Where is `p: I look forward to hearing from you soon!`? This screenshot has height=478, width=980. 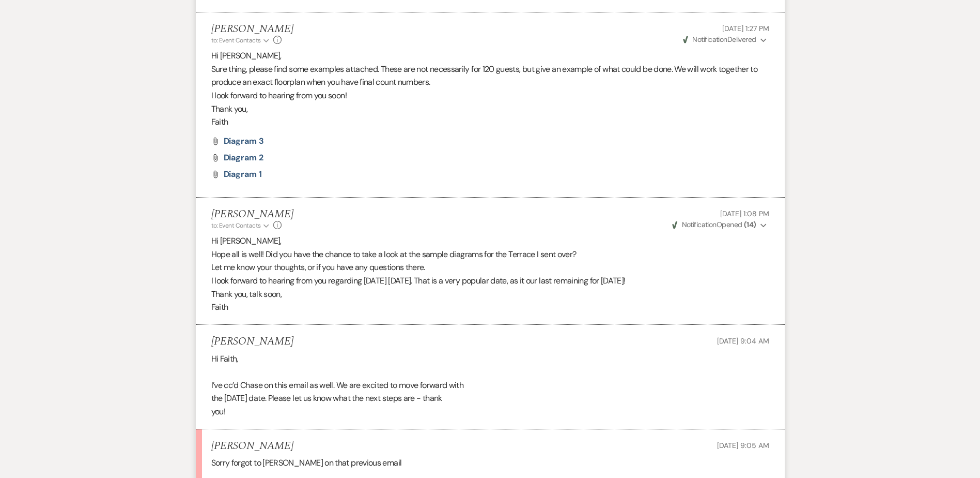
p: I look forward to hearing from you soon! is located at coordinates (490, 96).